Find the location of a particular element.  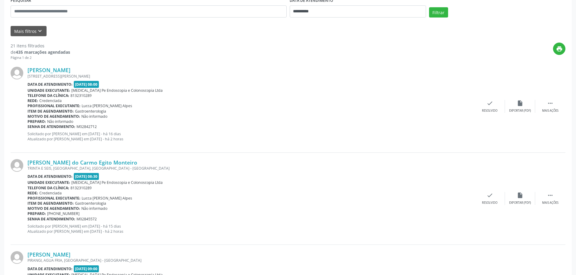

button: Mais filtroskeyboard_arrow_down is located at coordinates (28, 31).